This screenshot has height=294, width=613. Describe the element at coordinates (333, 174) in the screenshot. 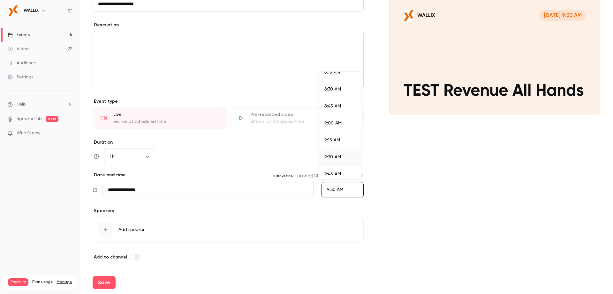

I see `span: 9:45 AM` at that location.